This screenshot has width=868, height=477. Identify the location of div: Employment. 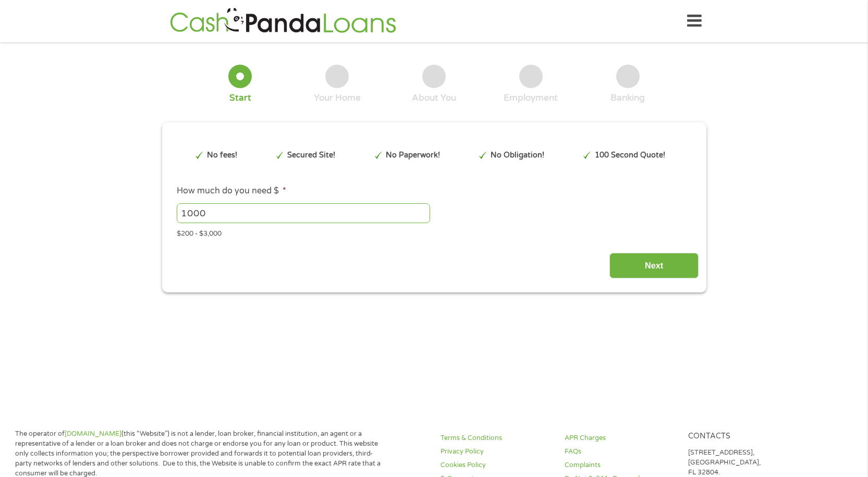
(531, 98).